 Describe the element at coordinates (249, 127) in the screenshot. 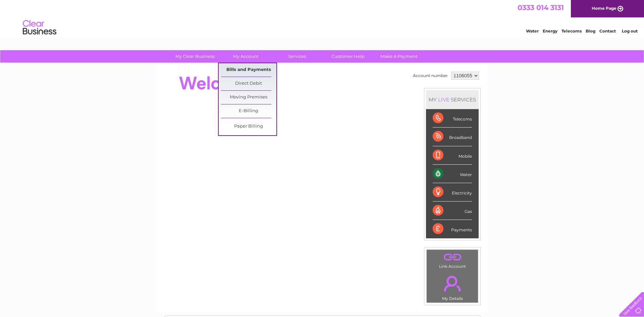

I see `a: Paper Billing` at that location.